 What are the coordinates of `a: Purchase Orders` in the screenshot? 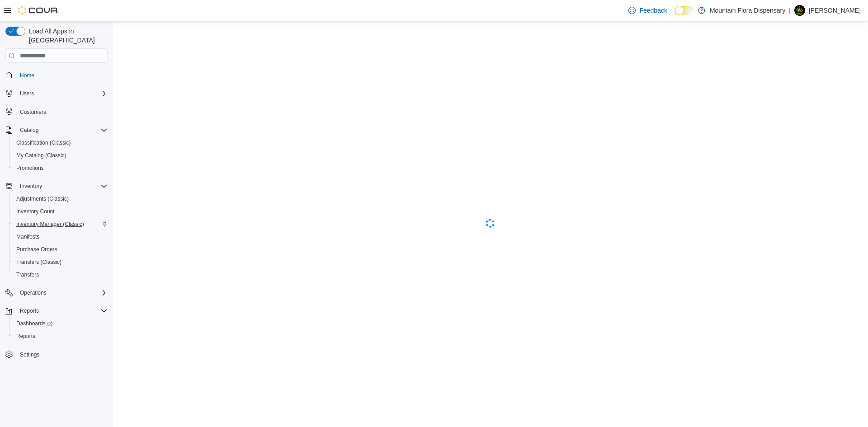 It's located at (37, 250).